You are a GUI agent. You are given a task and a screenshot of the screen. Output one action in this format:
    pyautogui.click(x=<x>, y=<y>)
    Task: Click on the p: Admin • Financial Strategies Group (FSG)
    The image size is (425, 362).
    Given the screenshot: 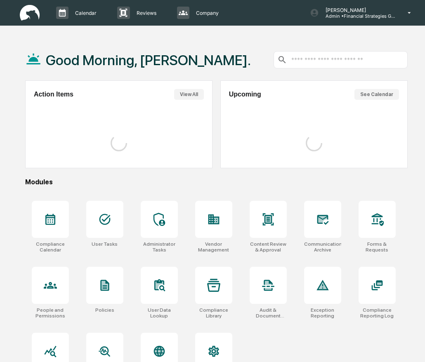 What is the action you would take?
    pyautogui.click(x=357, y=16)
    